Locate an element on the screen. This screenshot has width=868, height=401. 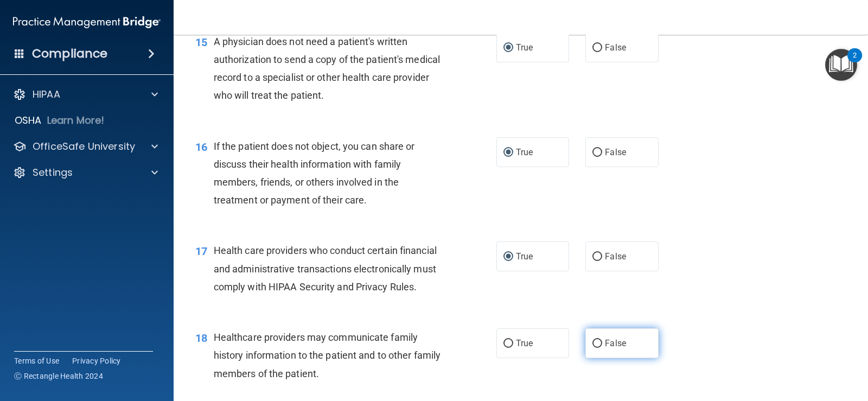
span: 18 is located at coordinates (201, 338).